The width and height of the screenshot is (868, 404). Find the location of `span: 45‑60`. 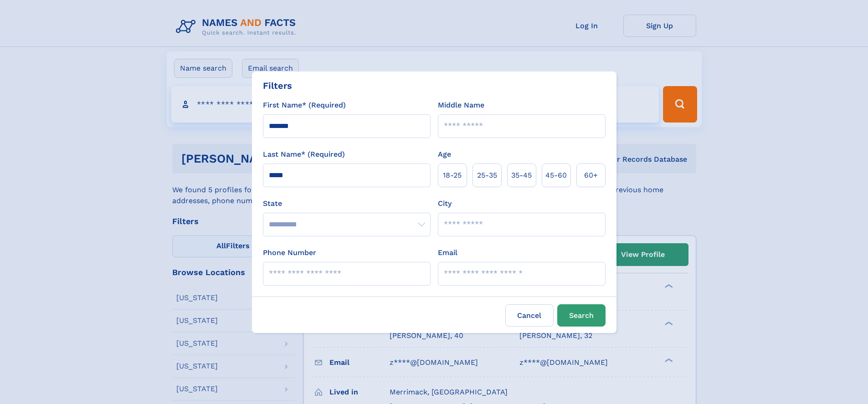

span: 45‑60 is located at coordinates (556, 176).